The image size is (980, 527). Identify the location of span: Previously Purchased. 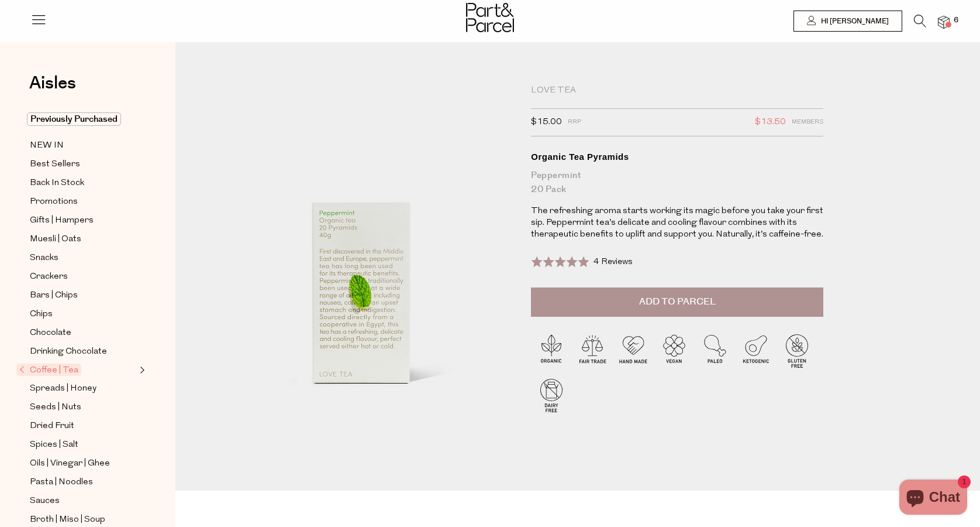
(74, 119).